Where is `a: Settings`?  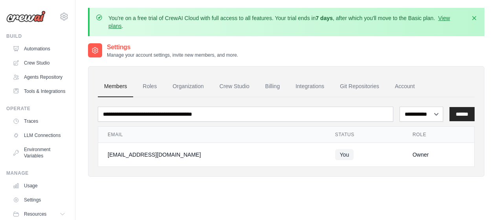 a: Settings is located at coordinates (39, 200).